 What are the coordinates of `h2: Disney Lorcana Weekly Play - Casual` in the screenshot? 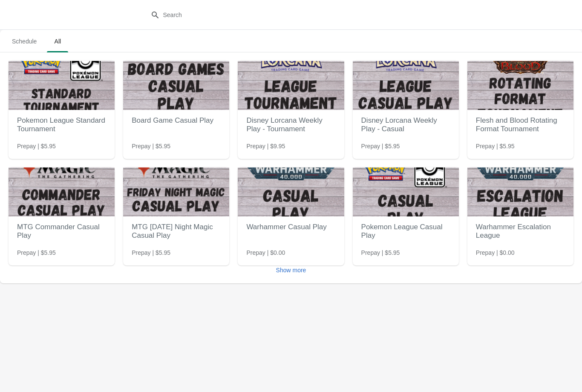 It's located at (406, 125).